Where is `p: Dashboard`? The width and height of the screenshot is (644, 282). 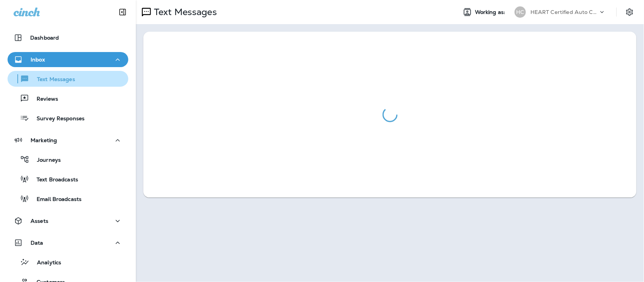 p: Dashboard is located at coordinates (45, 37).